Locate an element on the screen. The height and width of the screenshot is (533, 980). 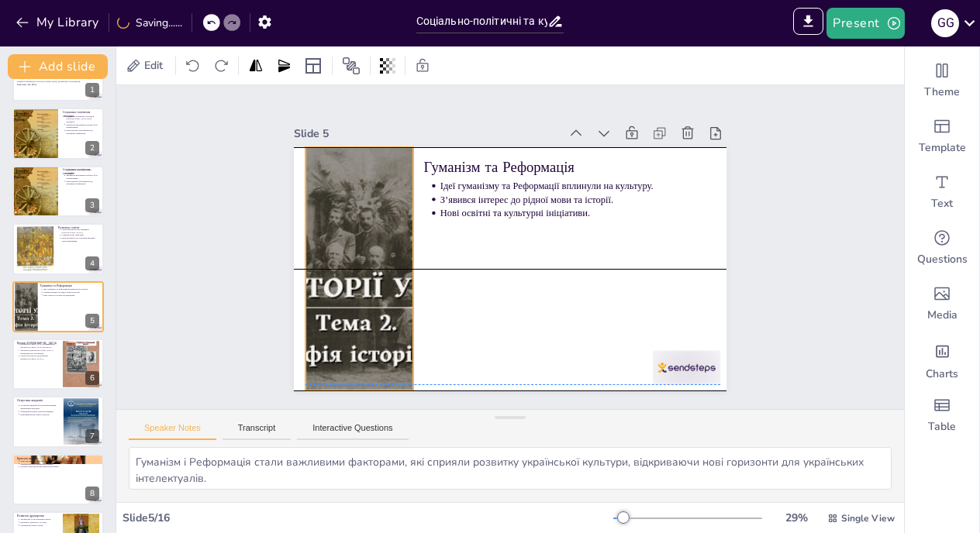
p: Розвиток друкарства is located at coordinates (37, 516).